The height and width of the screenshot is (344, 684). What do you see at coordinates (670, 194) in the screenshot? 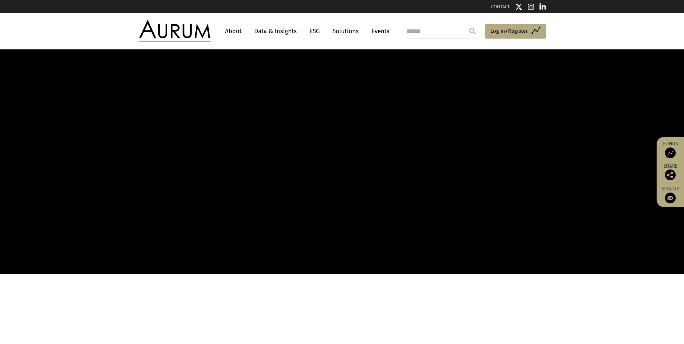
I see `a: Sign up` at bounding box center [670, 194].